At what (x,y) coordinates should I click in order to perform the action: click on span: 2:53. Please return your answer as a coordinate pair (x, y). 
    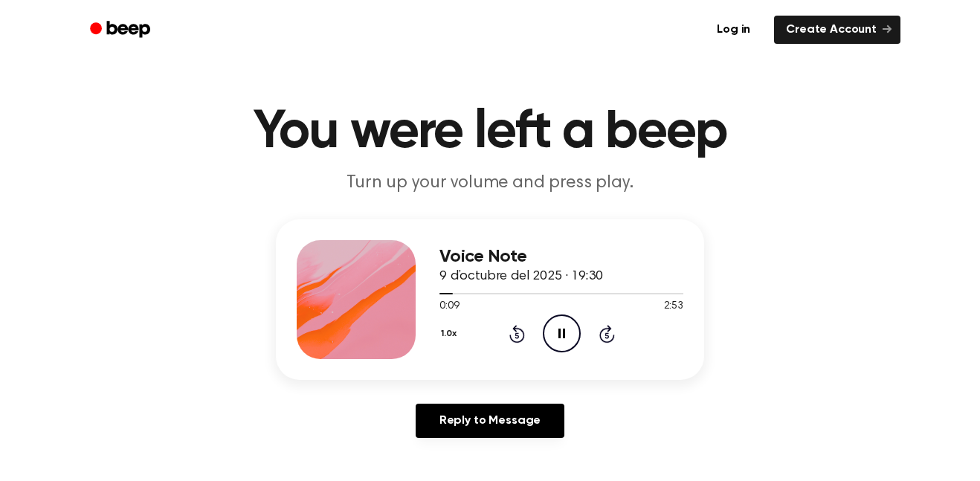
    Looking at the image, I should click on (674, 306).